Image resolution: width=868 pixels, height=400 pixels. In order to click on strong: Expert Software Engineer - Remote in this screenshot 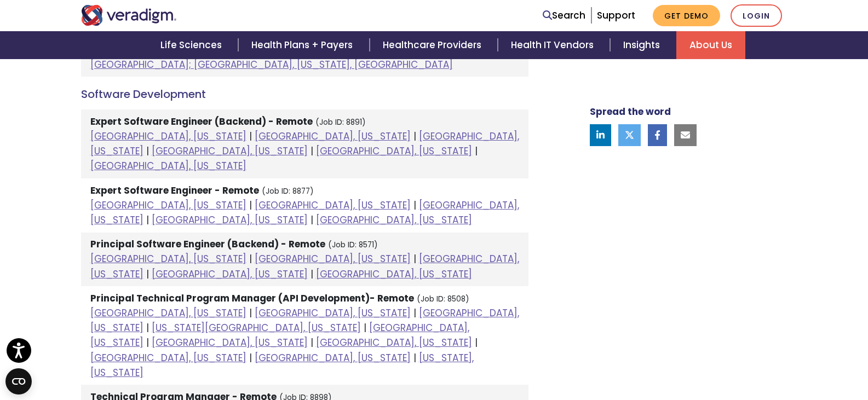, I will do `click(175, 190)`.